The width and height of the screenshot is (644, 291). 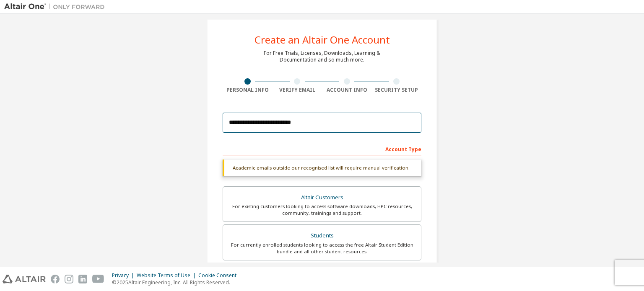 What do you see at coordinates (322, 40) in the screenshot?
I see `div: Create an Altair One Account` at bounding box center [322, 40].